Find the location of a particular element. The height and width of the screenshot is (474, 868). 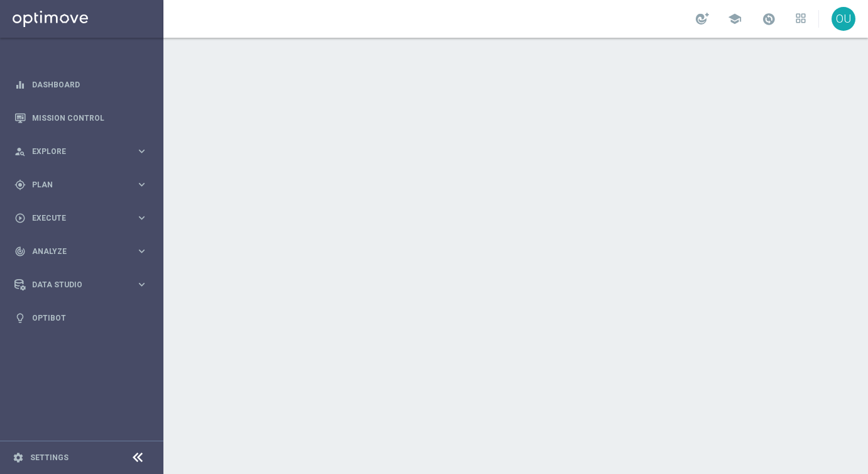

span: Data Studio is located at coordinates (83, 285).